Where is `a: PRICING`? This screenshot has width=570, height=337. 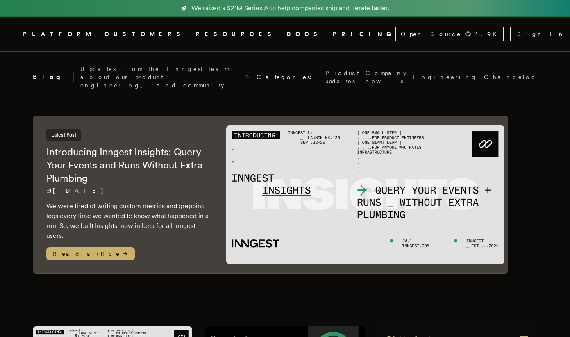 a: PRICING is located at coordinates (364, 34).